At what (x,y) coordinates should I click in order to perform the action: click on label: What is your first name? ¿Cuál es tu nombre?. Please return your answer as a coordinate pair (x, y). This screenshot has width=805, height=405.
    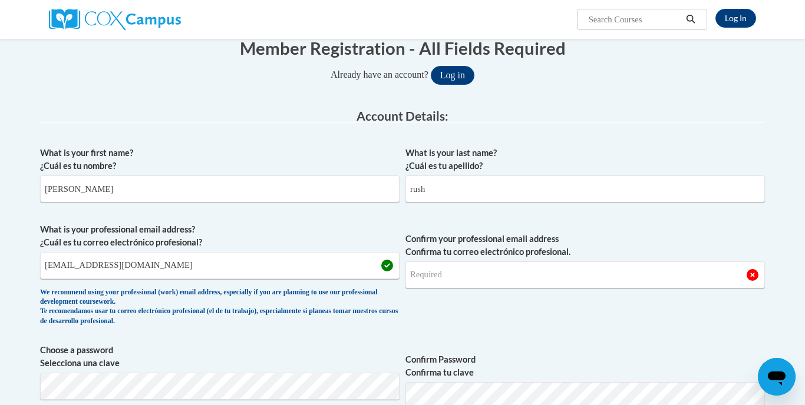
    Looking at the image, I should click on (220, 160).